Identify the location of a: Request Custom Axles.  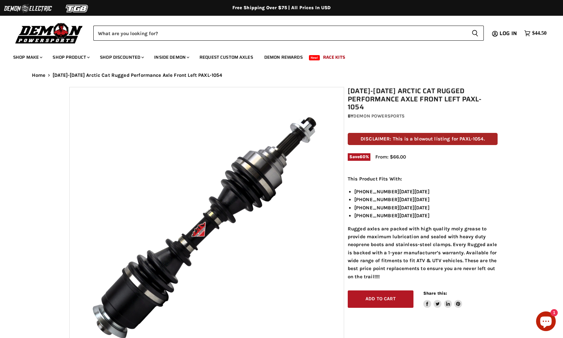
(226, 57).